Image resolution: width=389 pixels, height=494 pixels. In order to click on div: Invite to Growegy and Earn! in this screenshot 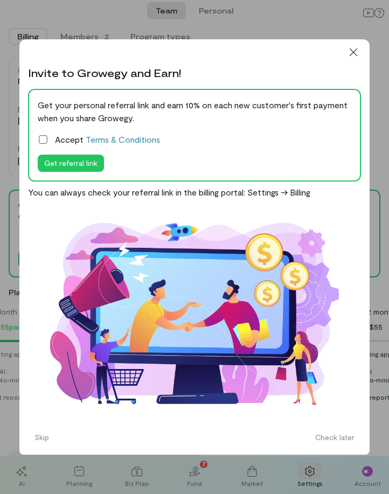, I will do `click(104, 73)`.